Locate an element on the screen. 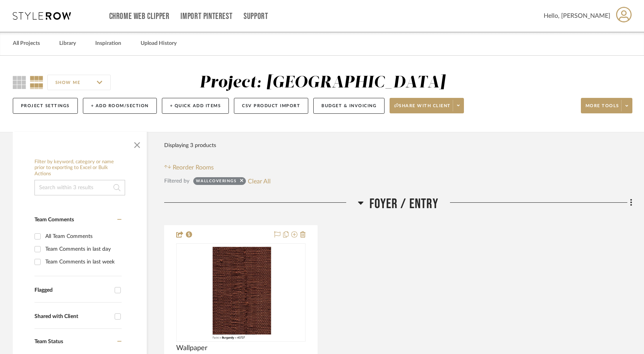 The image size is (644, 354). span: Team Status is located at coordinates (49, 342).